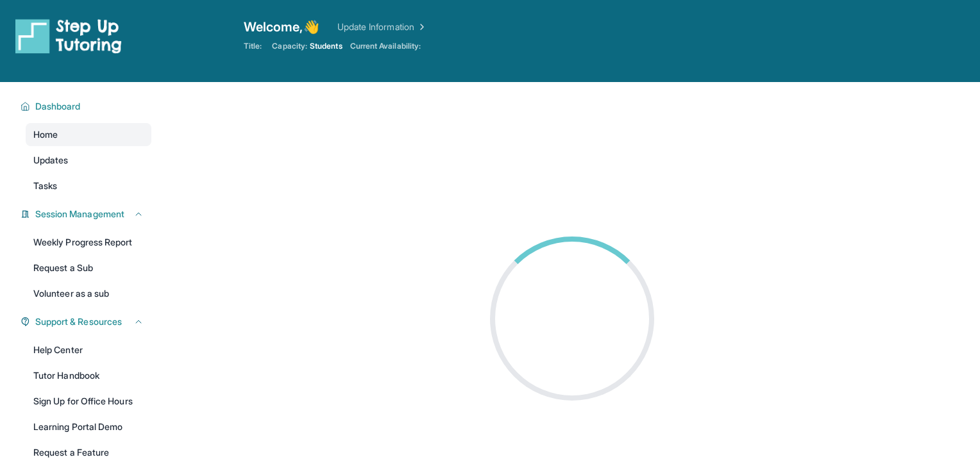  What do you see at coordinates (51, 160) in the screenshot?
I see `span: Updates` at bounding box center [51, 160].